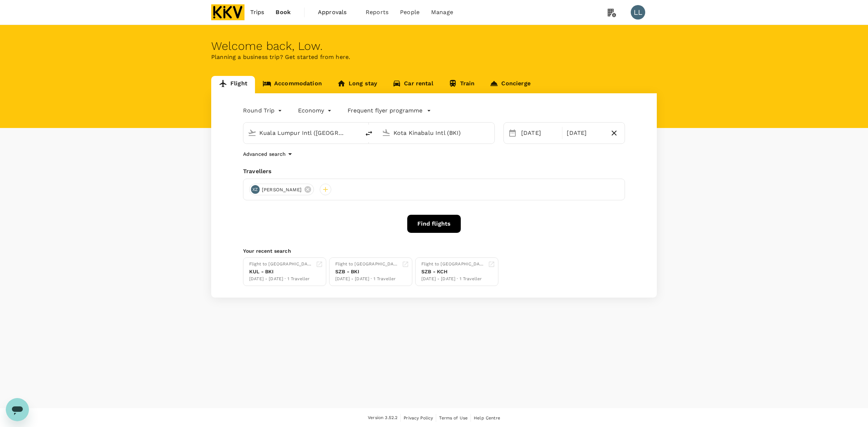  Describe the element at coordinates (434, 224) in the screenshot. I see `button: Find flights` at that location.